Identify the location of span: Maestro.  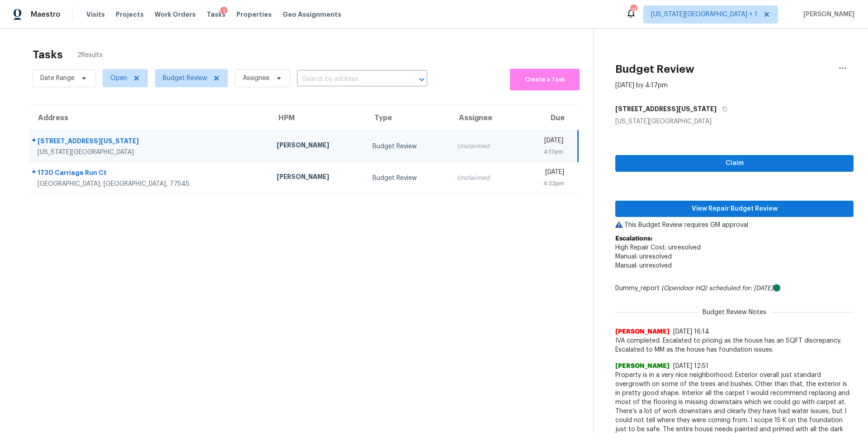
(45, 14).